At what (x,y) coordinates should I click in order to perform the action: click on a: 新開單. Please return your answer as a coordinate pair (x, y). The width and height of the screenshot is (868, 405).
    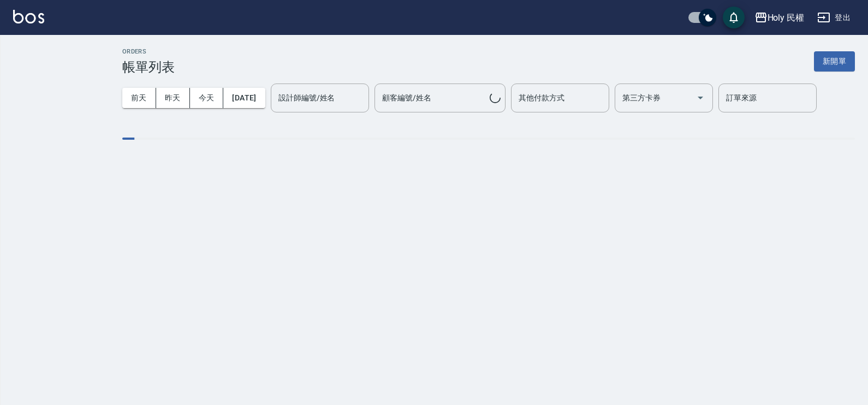
    Looking at the image, I should click on (834, 61).